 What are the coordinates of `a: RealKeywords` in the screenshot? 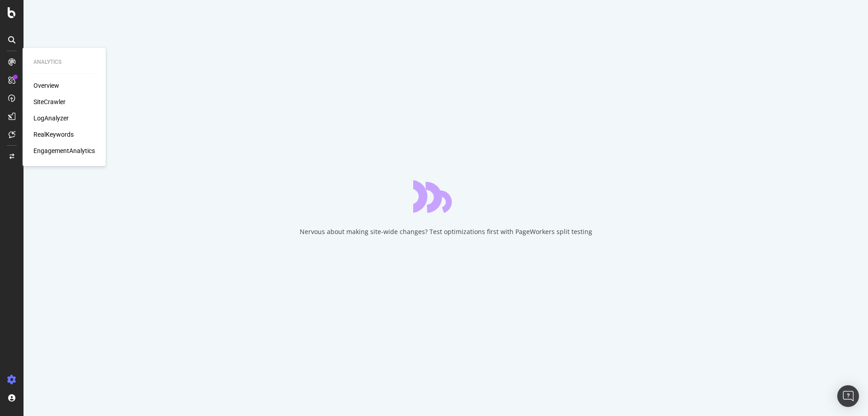 It's located at (53, 134).